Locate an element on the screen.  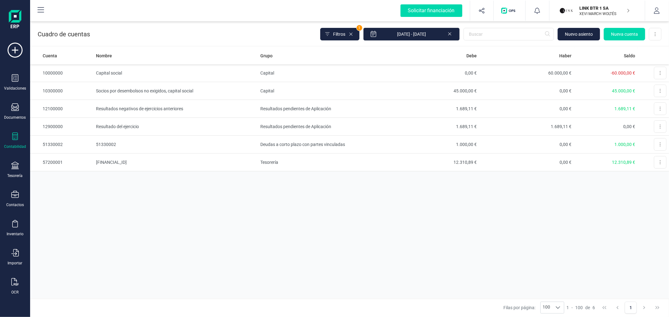
div: Solicitar financiación is located at coordinates (431, 11).